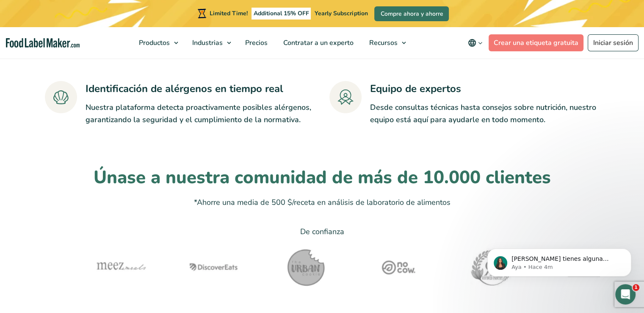 The height and width of the screenshot is (313, 644). What do you see at coordinates (229, 13) in the screenshot?
I see `span: Limited Time!` at bounding box center [229, 13].